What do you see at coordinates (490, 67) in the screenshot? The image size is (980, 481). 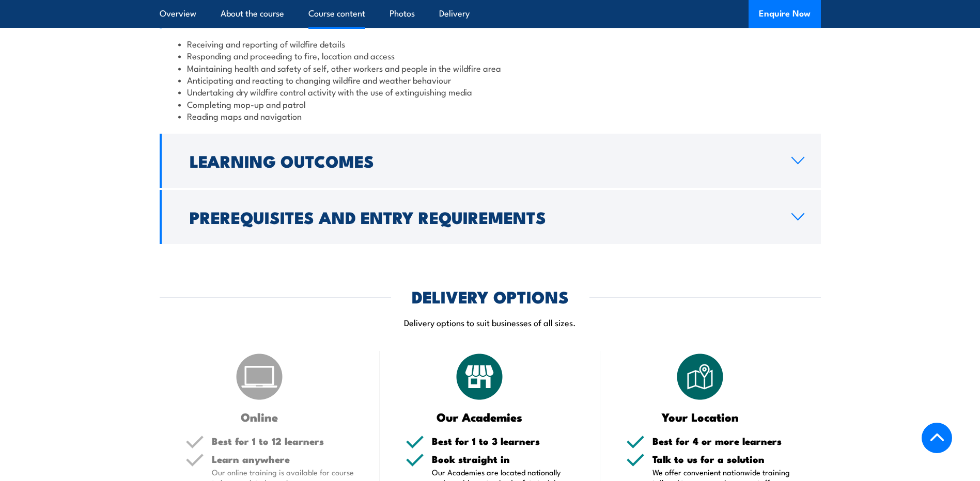 I see `li: Maintaining health and safety of self, other workers and people in the wildfire area` at bounding box center [490, 67].